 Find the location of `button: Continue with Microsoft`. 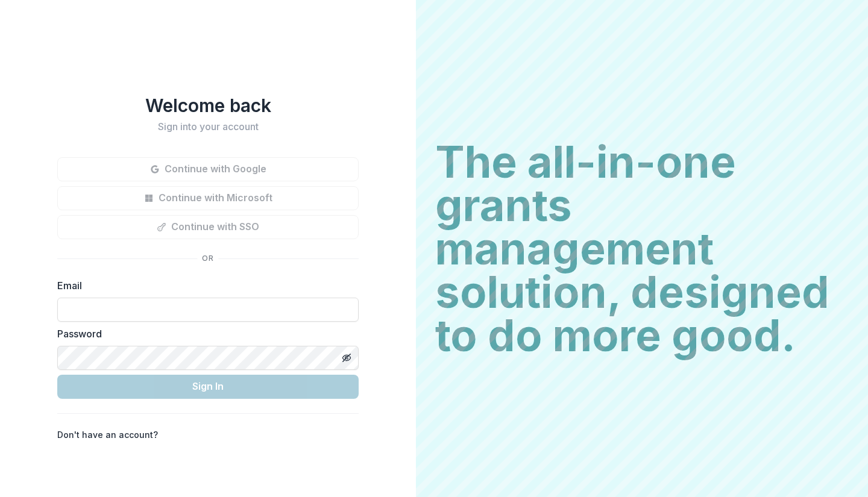

button: Continue with Microsoft is located at coordinates (208, 198).